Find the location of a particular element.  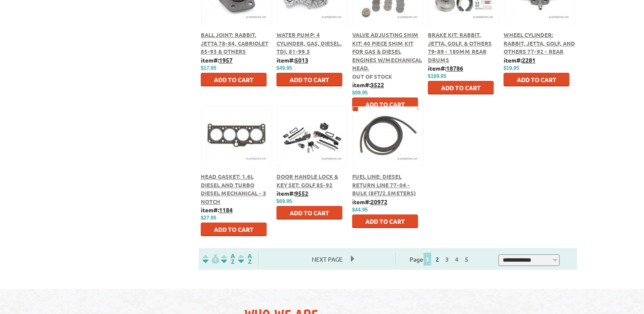

a: 2 is located at coordinates (438, 259).